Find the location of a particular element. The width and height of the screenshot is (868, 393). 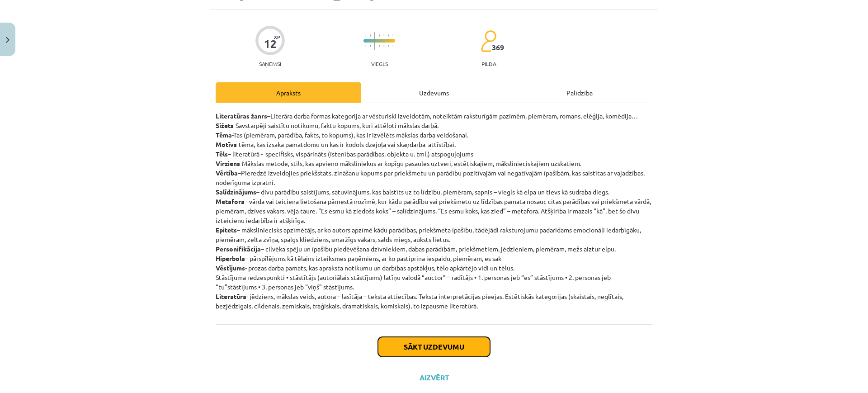

strong: Metafora is located at coordinates (230, 201).